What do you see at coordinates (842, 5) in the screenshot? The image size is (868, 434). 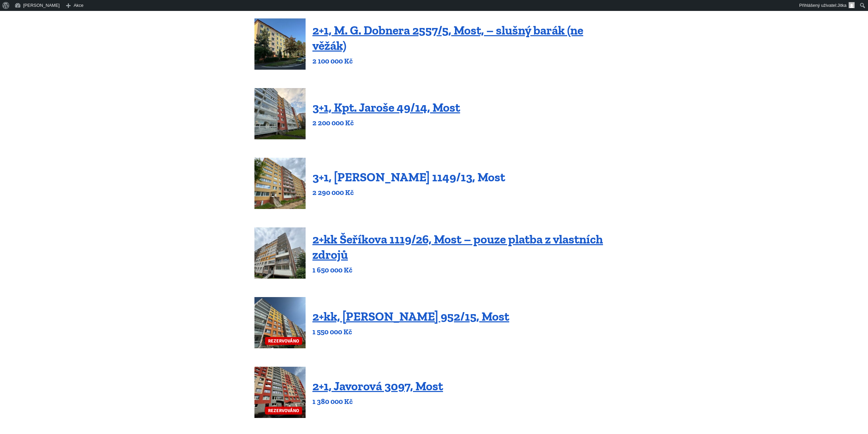 I see `span: Jitka` at bounding box center [842, 5].